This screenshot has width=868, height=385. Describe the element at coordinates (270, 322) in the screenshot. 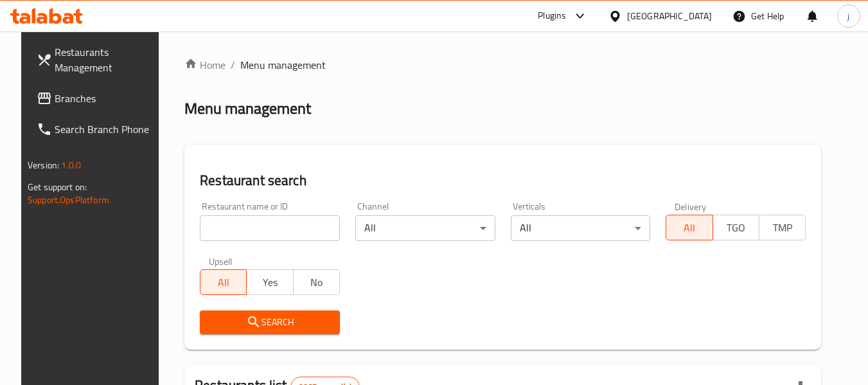

I see `span: Search` at that location.